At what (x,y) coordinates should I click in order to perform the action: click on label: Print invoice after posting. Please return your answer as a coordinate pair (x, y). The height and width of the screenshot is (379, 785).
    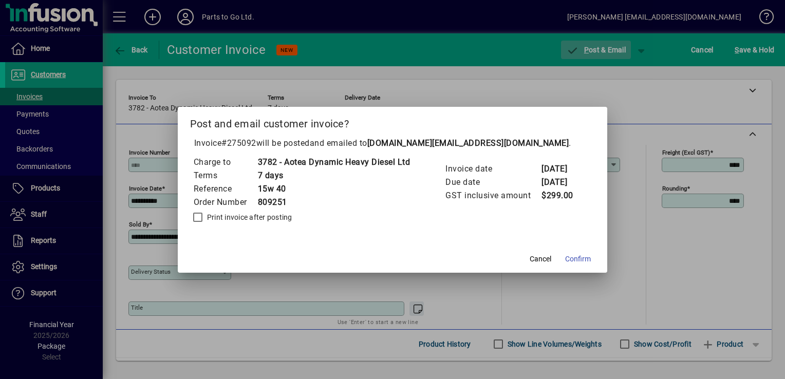
    Looking at the image, I should click on (249, 217).